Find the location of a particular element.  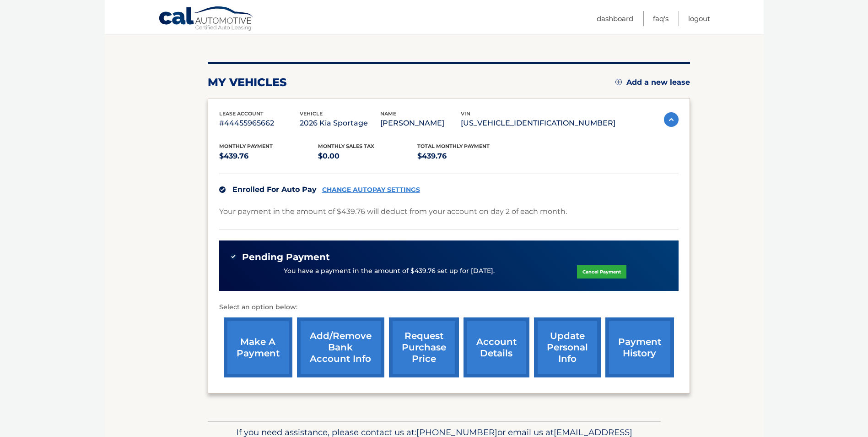

img: add.svg is located at coordinates (619, 82).